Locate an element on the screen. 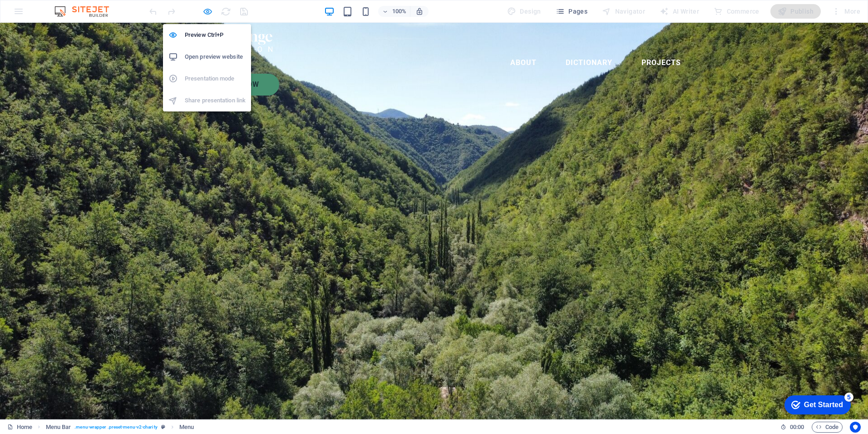 The image size is (868, 434). h6: Open preview website is located at coordinates (215, 57).